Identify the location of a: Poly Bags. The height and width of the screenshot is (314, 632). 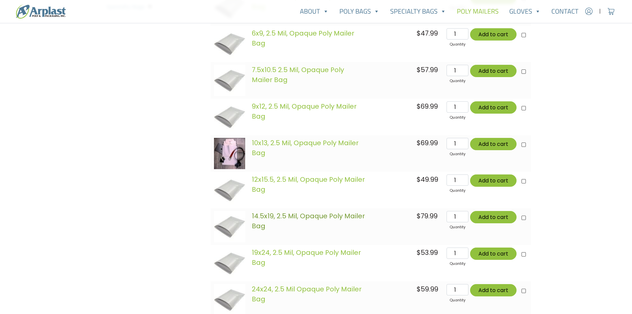
(359, 11).